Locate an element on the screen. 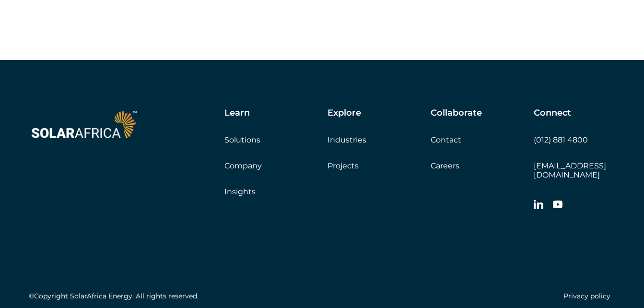 The height and width of the screenshot is (308, 644). a: Projects is located at coordinates (343, 166).